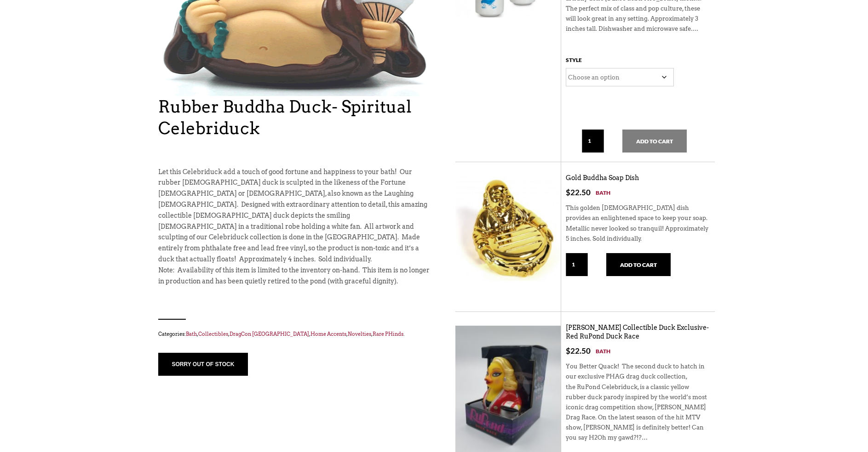  Describe the element at coordinates (293, 216) in the screenshot. I see `p: Let this Celebriduck add a touch of good fortune and happiness to your bath! Our rubber [DEMOGRAP...` at that location.